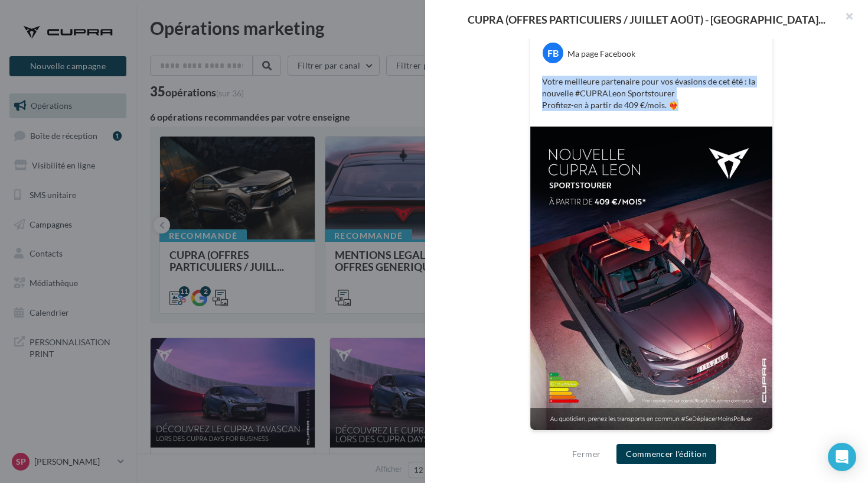 The height and width of the screenshot is (483, 868). Describe the element at coordinates (601, 54) in the screenshot. I see `div: Ma page Facebook` at that location.